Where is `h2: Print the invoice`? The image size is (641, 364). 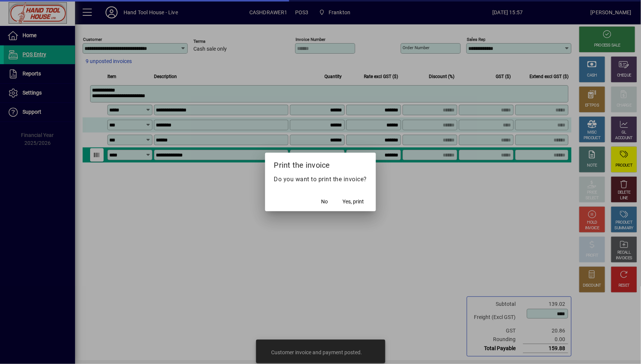 h2: Print the invoice is located at coordinates (320, 164).